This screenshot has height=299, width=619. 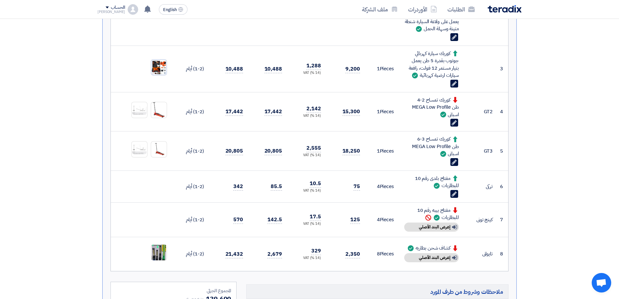 I want to click on td: 7, so click(x=503, y=219).